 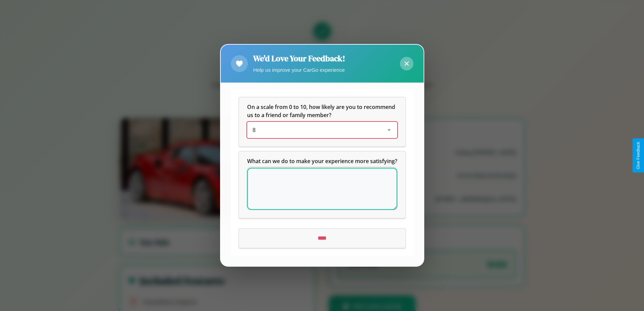 What do you see at coordinates (299, 70) in the screenshot?
I see `p: Help us improve your CarGo experience` at bounding box center [299, 70].